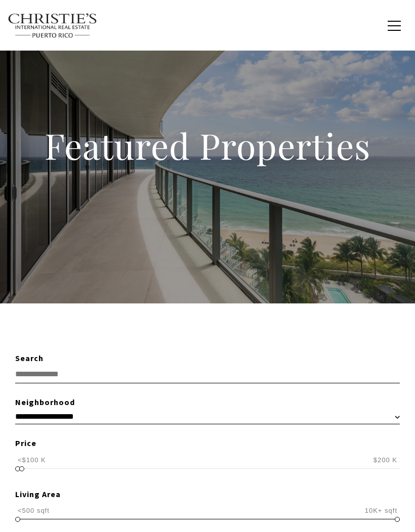  I want to click on span: <500 sqft, so click(33, 511).